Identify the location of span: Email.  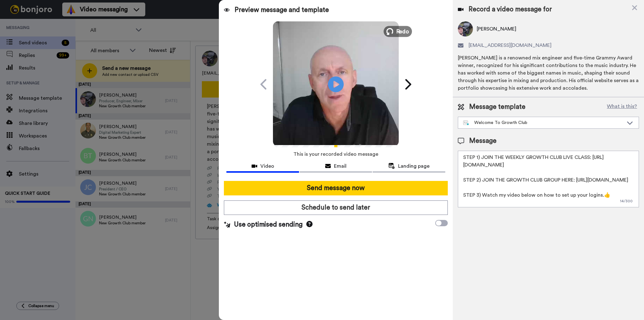
(340, 166).